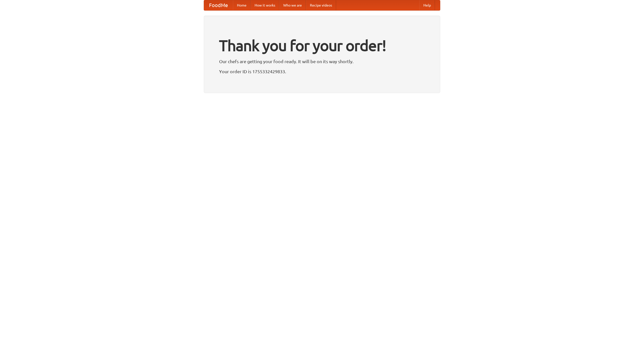 This screenshot has height=356, width=644. Describe the element at coordinates (265, 6) in the screenshot. I see `a: How it works` at that location.